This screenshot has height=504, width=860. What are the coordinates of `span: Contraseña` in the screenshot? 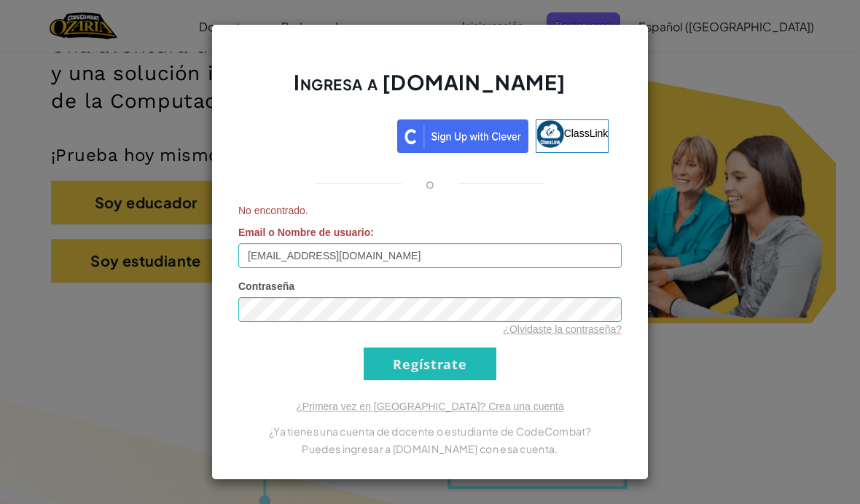 It's located at (266, 286).